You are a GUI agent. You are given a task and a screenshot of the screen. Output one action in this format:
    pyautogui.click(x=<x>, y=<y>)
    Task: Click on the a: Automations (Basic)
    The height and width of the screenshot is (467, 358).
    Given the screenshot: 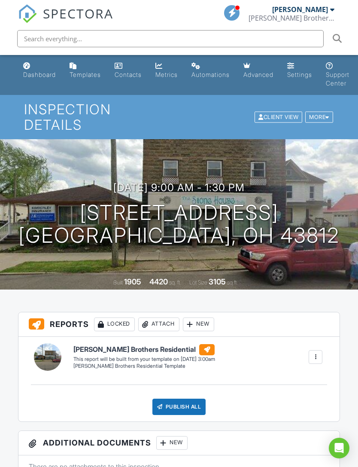 What is the action you would take?
    pyautogui.click(x=210, y=70)
    